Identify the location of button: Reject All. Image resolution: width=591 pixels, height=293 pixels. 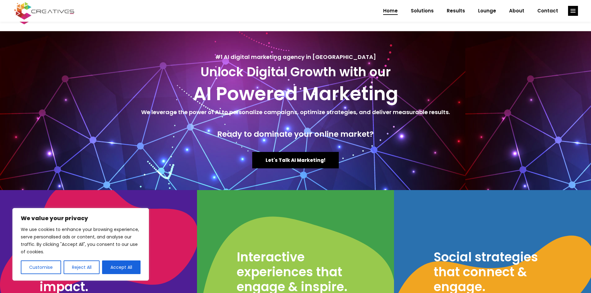
(82, 267).